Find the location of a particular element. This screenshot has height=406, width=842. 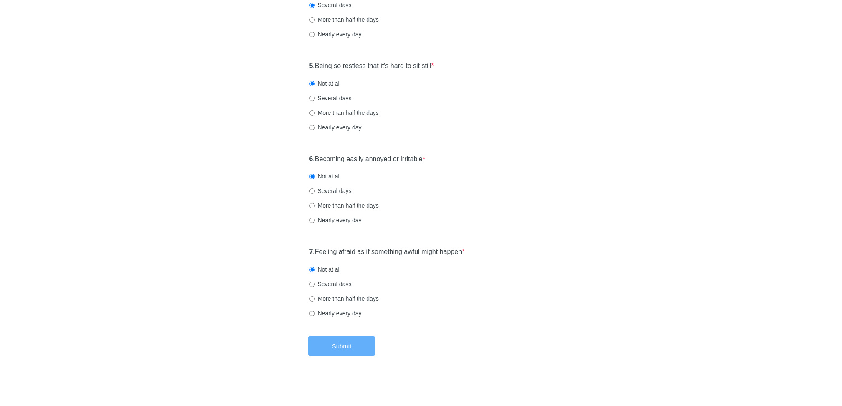

strong: 5. is located at coordinates (312, 66).